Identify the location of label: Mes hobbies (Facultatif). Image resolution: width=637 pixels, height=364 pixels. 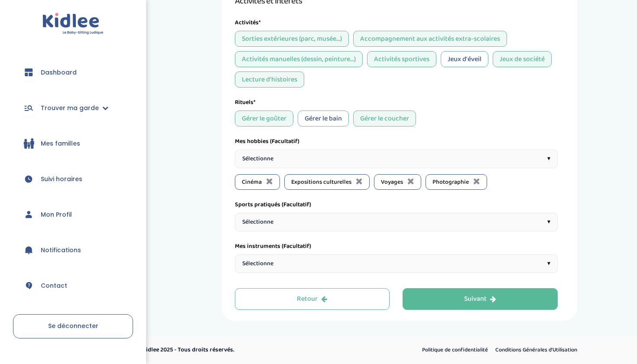
(267, 142).